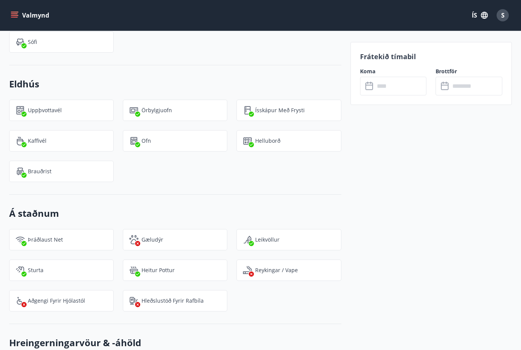 The image size is (521, 350). Describe the element at coordinates (248, 270) in the screenshot. I see `img: QNIUl6Cv9L9rHgMXwuzGLuiJOj7RKqxk9mBFPqjq.svg` at that location.